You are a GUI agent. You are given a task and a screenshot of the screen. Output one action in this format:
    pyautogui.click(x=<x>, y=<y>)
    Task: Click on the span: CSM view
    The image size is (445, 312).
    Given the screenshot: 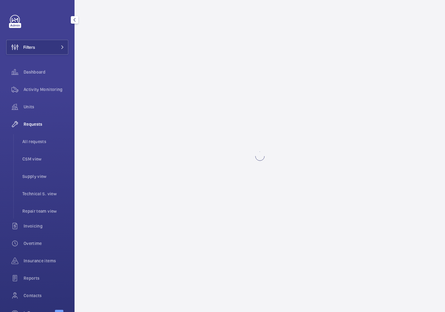 What is the action you would take?
    pyautogui.click(x=45, y=159)
    